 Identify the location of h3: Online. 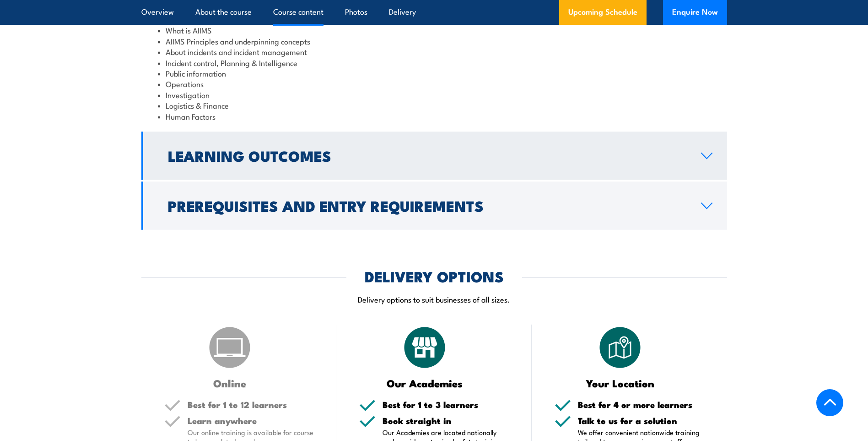
(230, 383).